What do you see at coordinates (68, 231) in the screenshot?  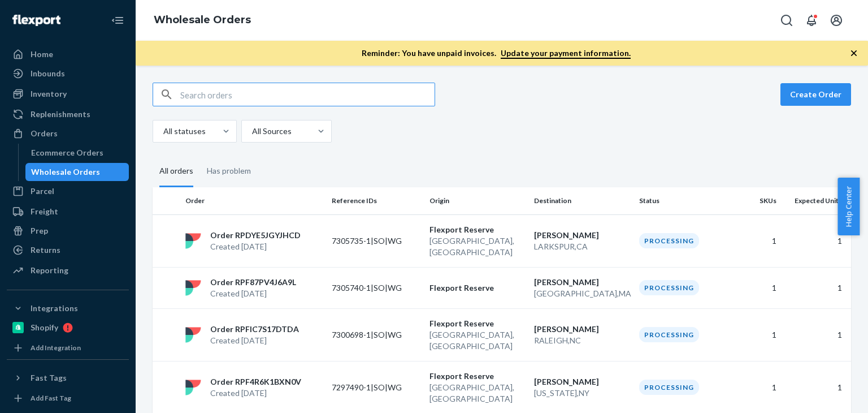 I see `a: Prep` at bounding box center [68, 231].